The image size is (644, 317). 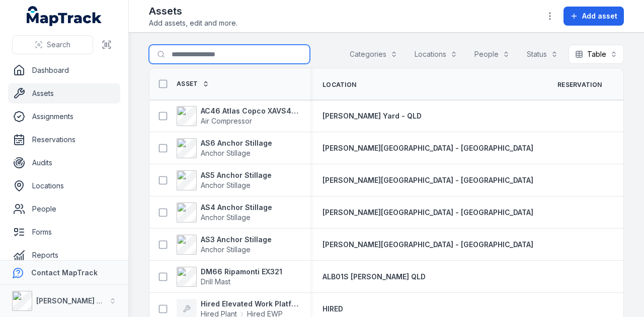 I want to click on a: Reports, so click(x=64, y=256).